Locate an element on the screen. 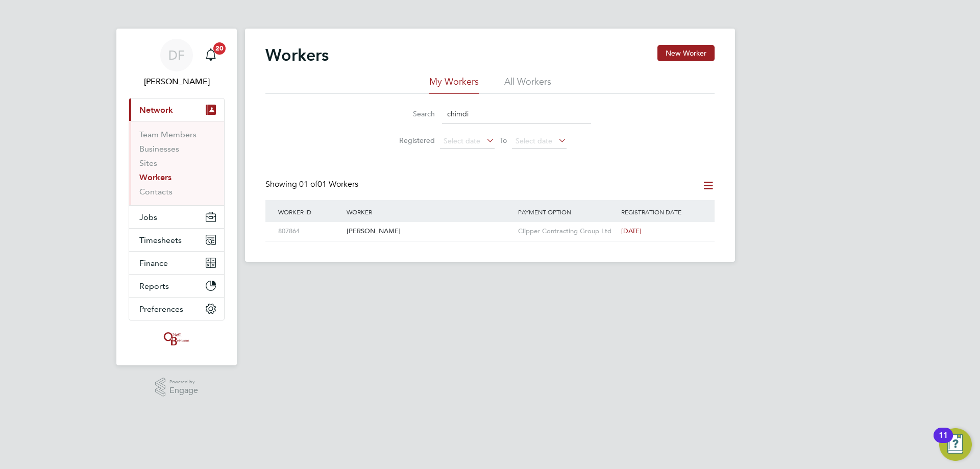  div: Worker is located at coordinates (430, 212).